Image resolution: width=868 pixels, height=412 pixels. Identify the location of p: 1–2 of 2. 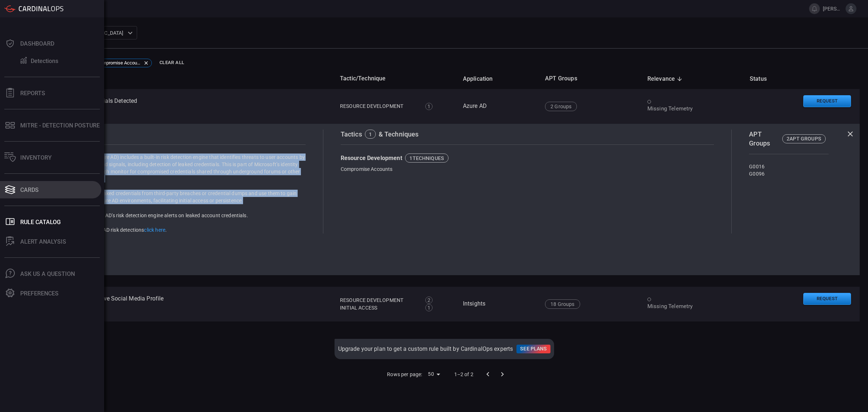
(463, 374).